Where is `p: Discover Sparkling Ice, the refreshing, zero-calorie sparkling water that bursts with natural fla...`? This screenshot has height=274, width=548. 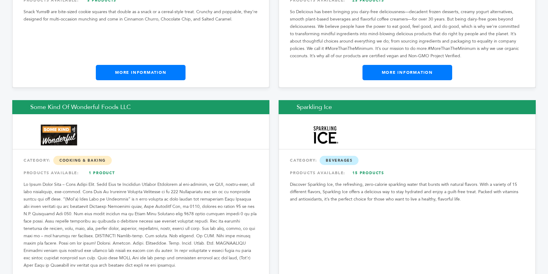 p: Discover Sparkling Ice, the refreshing, zero-calorie sparkling water that bursts with natural fla... is located at coordinates (407, 192).